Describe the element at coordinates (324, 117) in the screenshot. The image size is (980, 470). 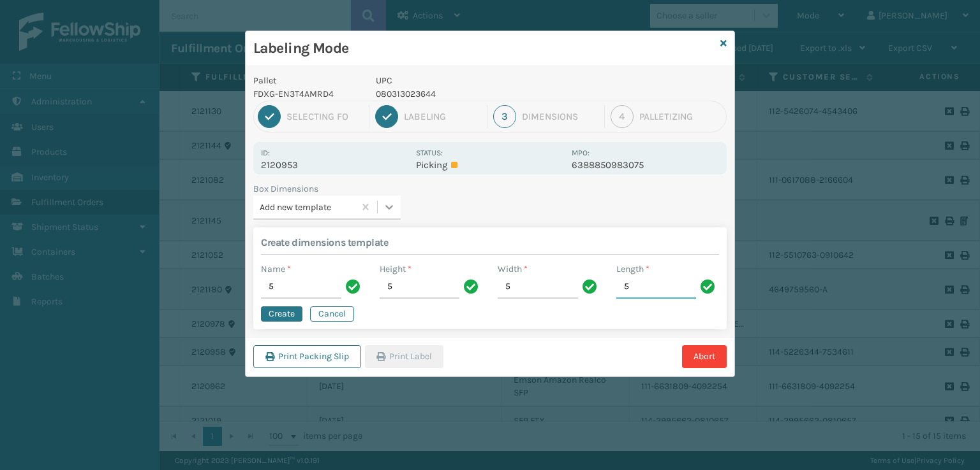
I see `div: Selecting FO` at that location.